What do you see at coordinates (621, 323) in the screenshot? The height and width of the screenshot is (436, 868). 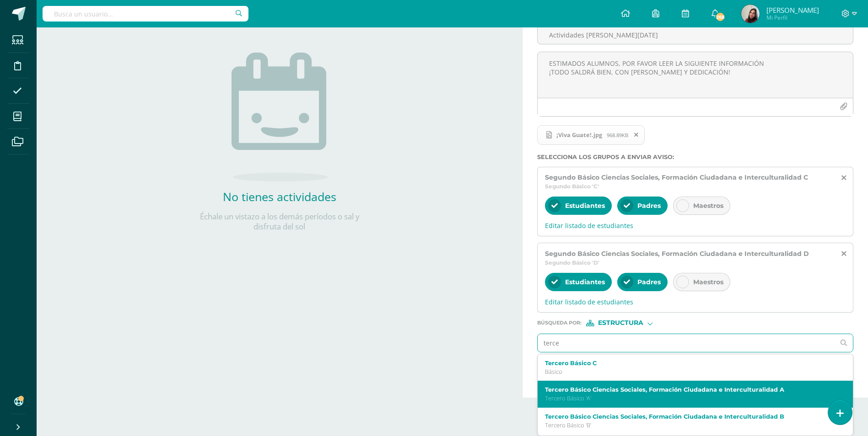 I see `div: [object Object]` at bounding box center [621, 323].